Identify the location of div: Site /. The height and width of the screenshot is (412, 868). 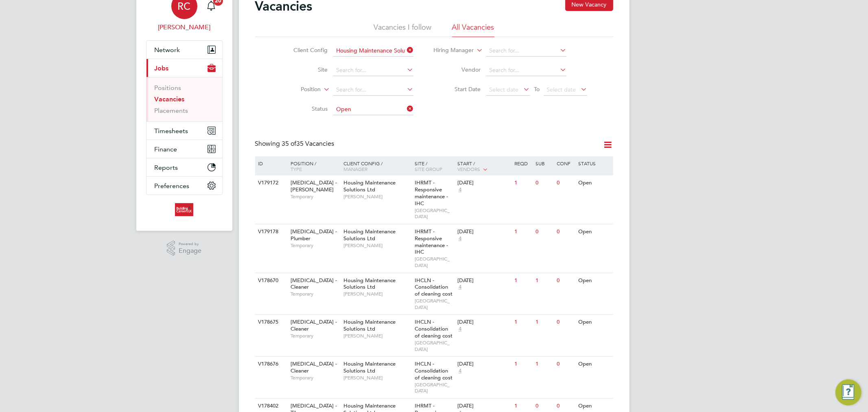
(434, 166).